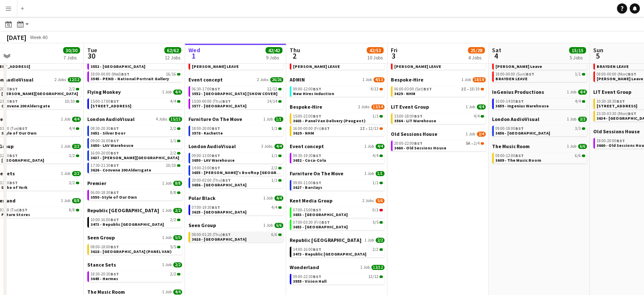  Describe the element at coordinates (405, 93) in the screenshot. I see `span: 3629 - NHM` at that location.